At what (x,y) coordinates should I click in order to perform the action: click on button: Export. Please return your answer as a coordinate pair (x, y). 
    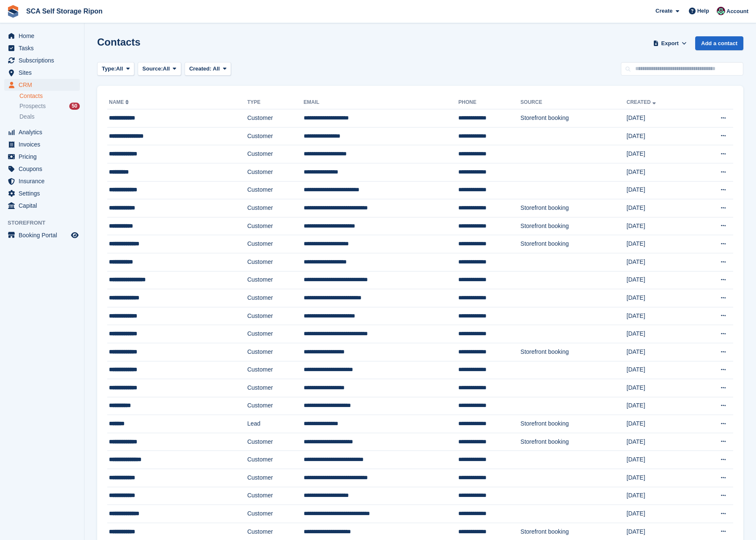
    Looking at the image, I should click on (670, 43).